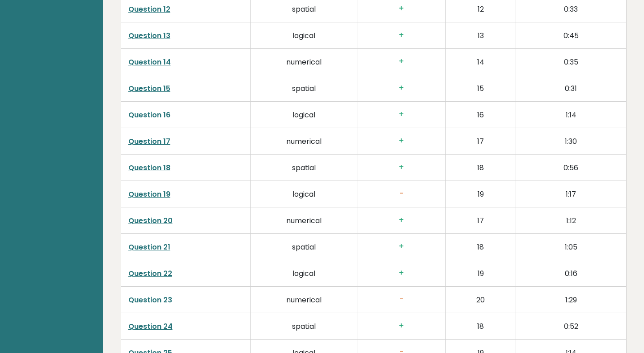  What do you see at coordinates (149, 141) in the screenshot?
I see `a: Question 17` at bounding box center [149, 141].